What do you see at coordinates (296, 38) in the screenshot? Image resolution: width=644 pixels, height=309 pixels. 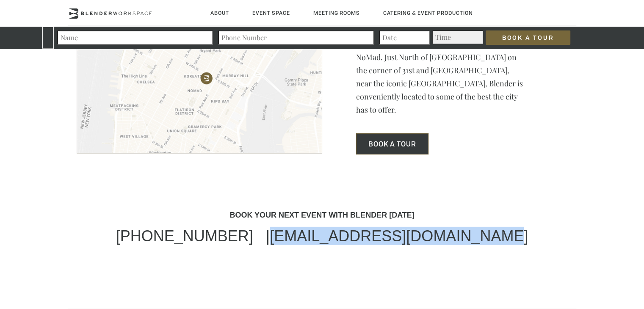 I see `input: Phone Number` at bounding box center [296, 38].